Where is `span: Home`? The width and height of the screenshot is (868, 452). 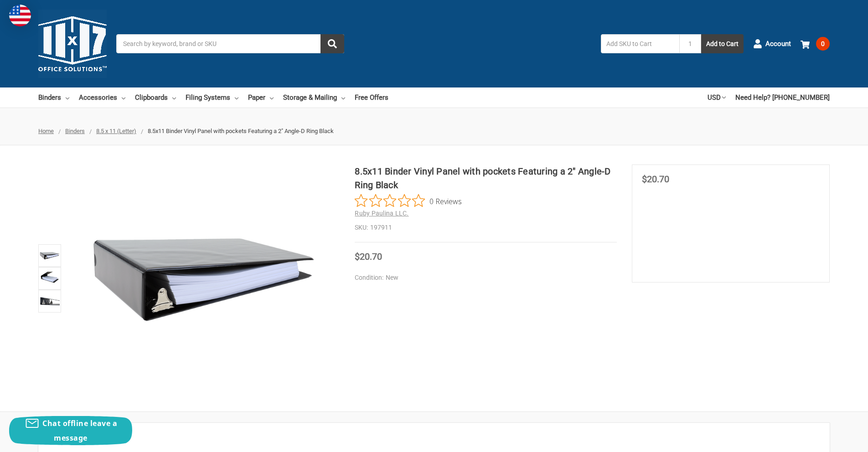
span: Home is located at coordinates (46, 131).